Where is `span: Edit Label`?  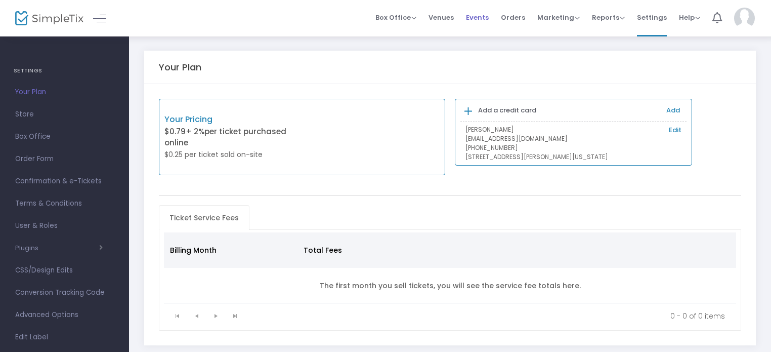
span: Edit Label is located at coordinates (64, 337).